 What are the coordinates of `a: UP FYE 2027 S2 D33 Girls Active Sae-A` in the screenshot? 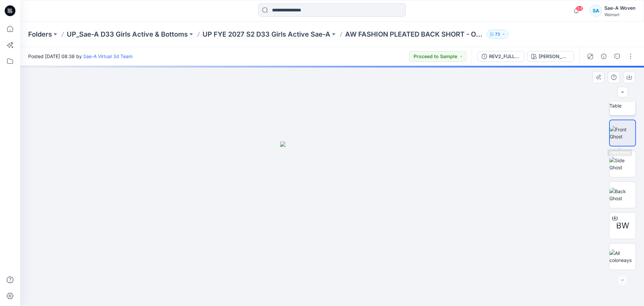 It's located at (266, 35).